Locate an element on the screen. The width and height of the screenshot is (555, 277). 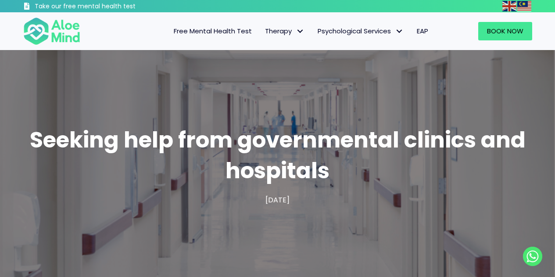
a: Whatsapp is located at coordinates (533, 256).